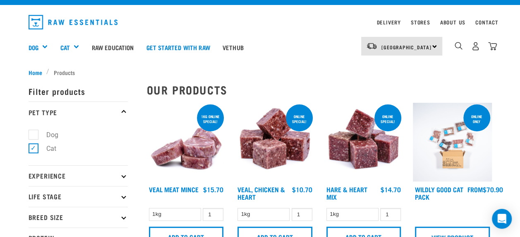 The width and height of the screenshot is (520, 237). I want to click on div: ONLINE ONLY, so click(477, 119).